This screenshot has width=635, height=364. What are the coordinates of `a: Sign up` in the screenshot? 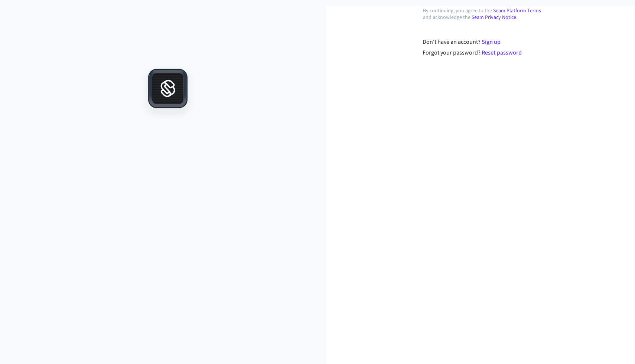 It's located at (491, 42).